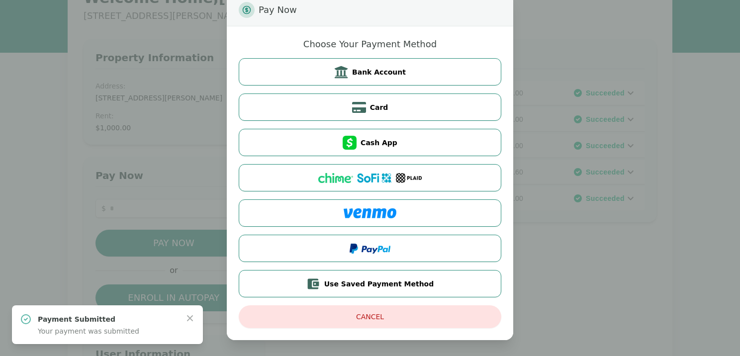 This screenshot has height=356, width=740. I want to click on span: Pay Now, so click(278, 10).